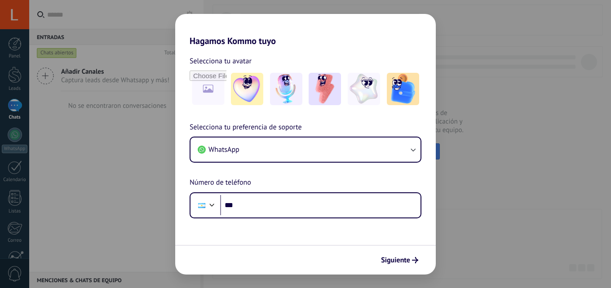  I want to click on button: WhatsApp, so click(305, 150).